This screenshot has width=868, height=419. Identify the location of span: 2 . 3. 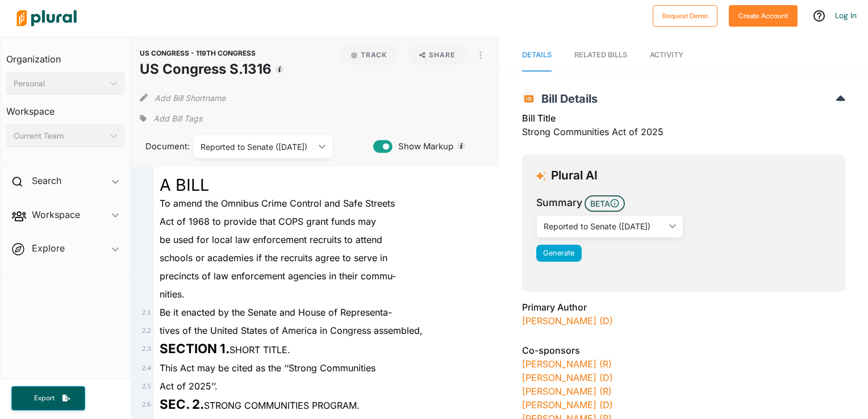
(146, 348).